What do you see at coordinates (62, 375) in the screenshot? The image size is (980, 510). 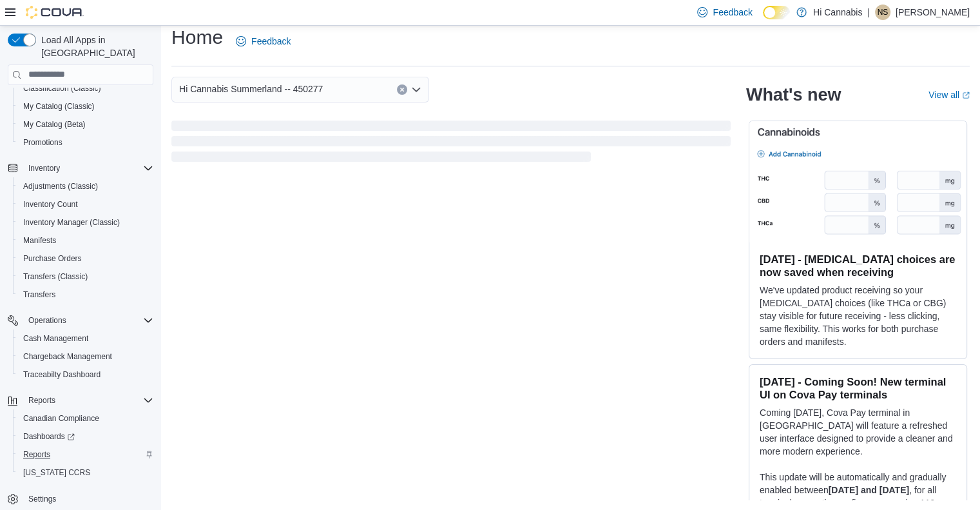 I see `a: Traceabilty Dashboard` at bounding box center [62, 375].